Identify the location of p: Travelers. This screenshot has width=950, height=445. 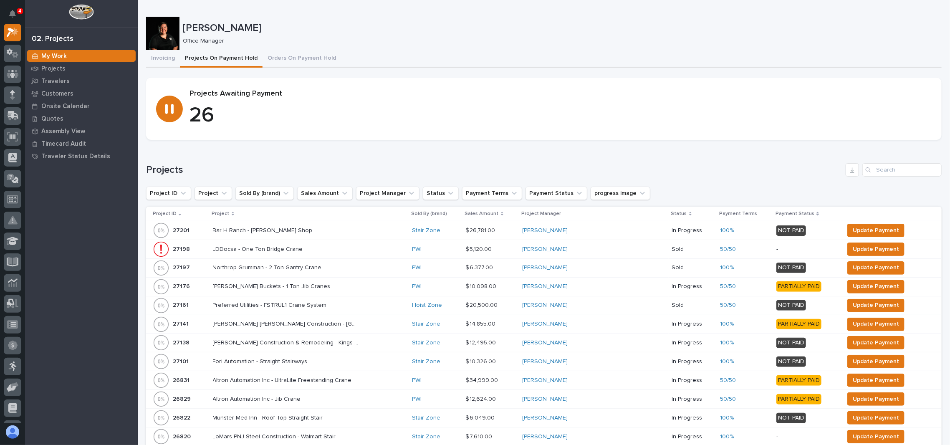
(56, 81).